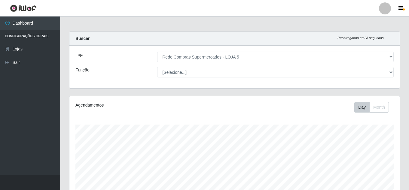 This screenshot has height=190, width=409. Describe the element at coordinates (373, 107) in the screenshot. I see `div: Toolbar with button groups` at that location.